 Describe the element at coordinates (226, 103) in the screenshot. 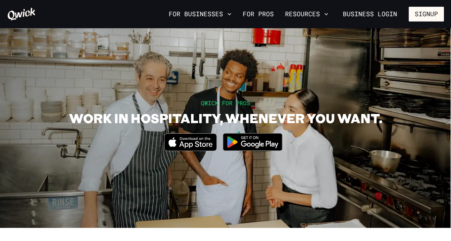

I see `span: QWICK FOR PROS` at that location.